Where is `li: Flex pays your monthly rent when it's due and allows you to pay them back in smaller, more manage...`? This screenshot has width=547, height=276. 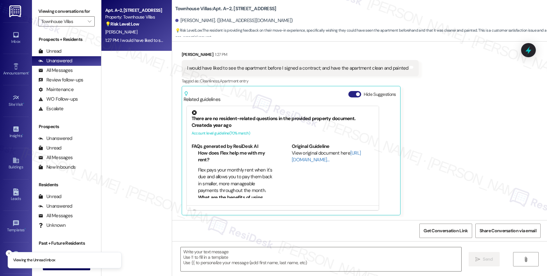 li: Flex pays your monthly rent when it's due and allows you to pay them back in smaller, more manage... is located at coordinates (236, 181).